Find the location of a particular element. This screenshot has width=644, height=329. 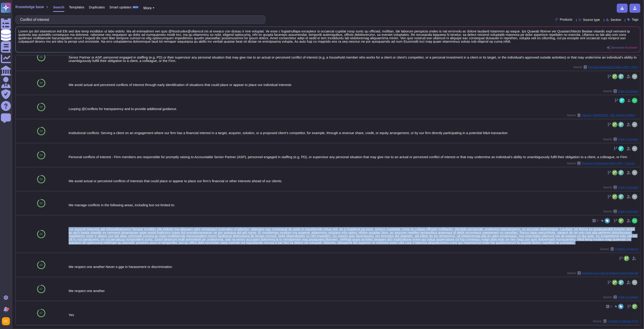

button: More is located at coordinates (149, 8).